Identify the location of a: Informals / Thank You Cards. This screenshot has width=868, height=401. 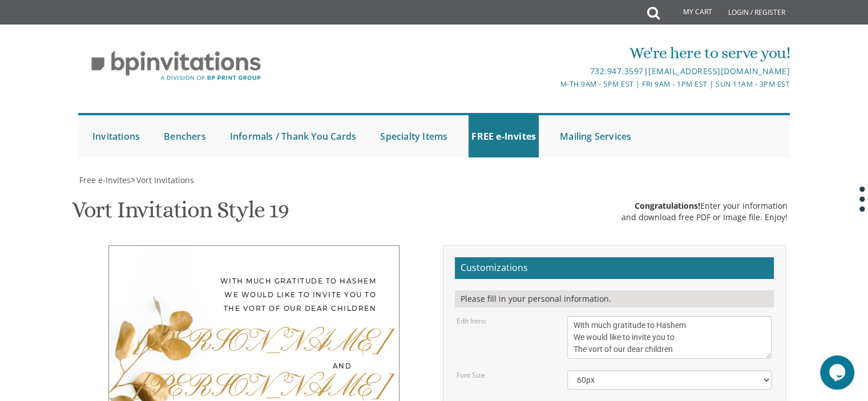
(293, 136).